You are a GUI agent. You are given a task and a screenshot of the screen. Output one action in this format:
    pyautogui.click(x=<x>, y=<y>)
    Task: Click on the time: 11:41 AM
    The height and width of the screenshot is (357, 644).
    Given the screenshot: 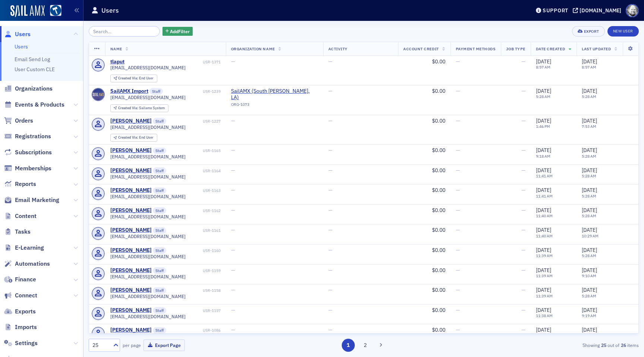 What is the action you would take?
    pyautogui.click(x=544, y=176)
    